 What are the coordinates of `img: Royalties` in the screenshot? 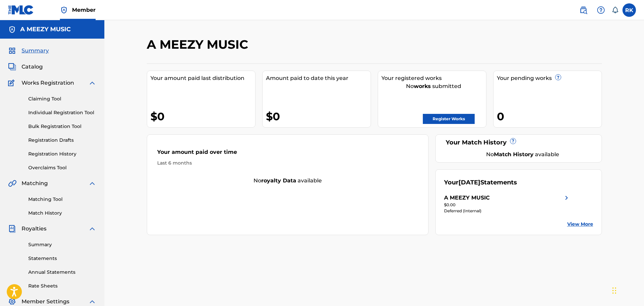 It's located at (12, 229).